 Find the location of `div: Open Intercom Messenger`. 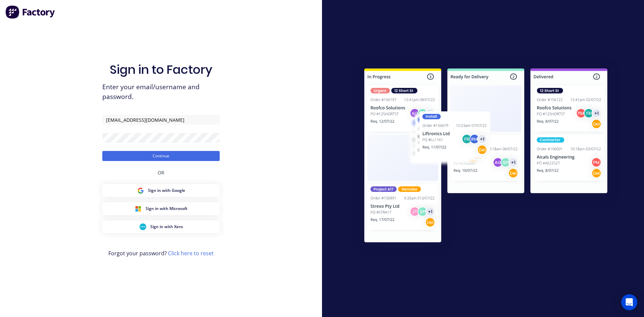

div: Open Intercom Messenger is located at coordinates (629, 302).